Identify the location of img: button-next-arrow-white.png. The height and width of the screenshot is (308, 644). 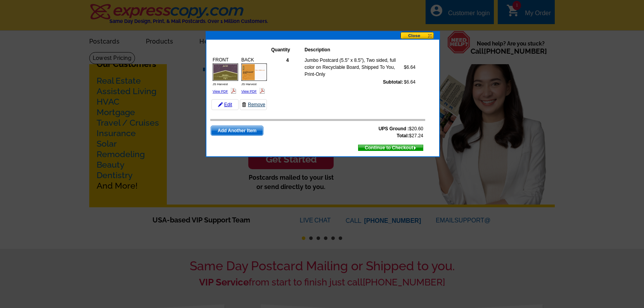
(415, 148).